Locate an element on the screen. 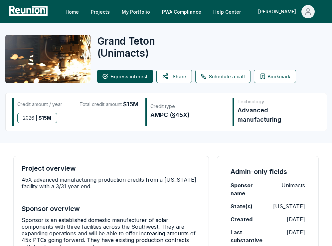  label: State(s) is located at coordinates (242, 206).